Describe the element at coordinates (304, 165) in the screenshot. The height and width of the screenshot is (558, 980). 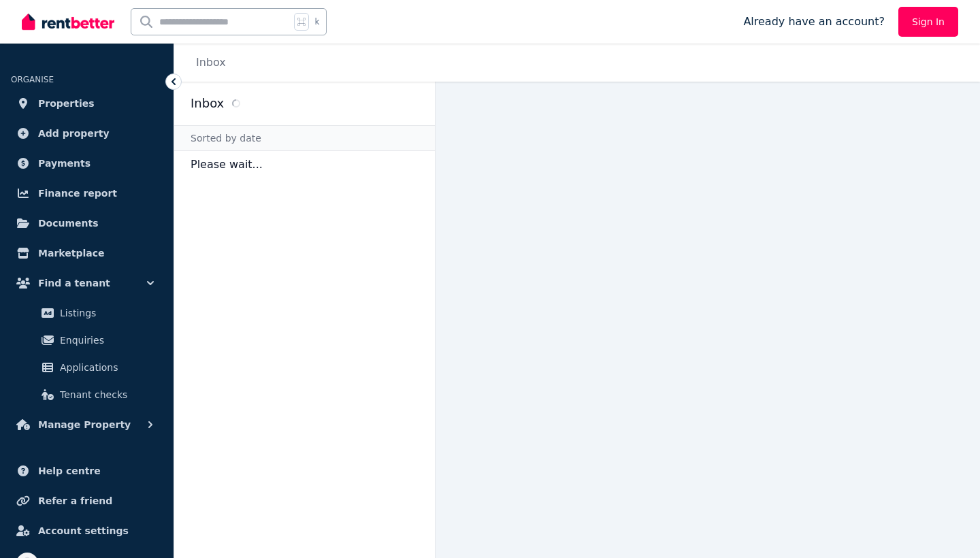
I see `p: Please wait...` at that location.